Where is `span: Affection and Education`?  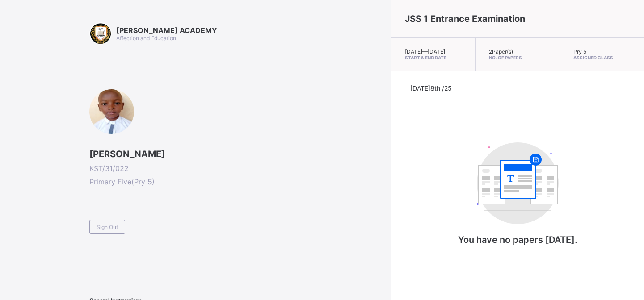 span: Affection and Education is located at coordinates (146, 38).